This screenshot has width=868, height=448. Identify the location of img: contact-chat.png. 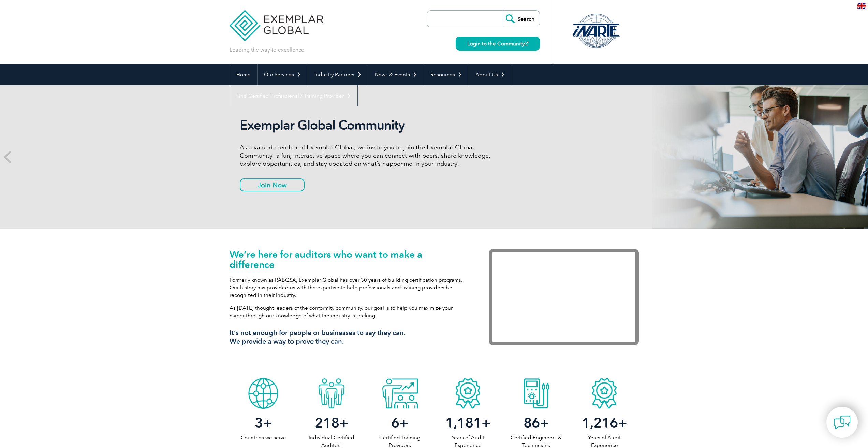
(842, 423).